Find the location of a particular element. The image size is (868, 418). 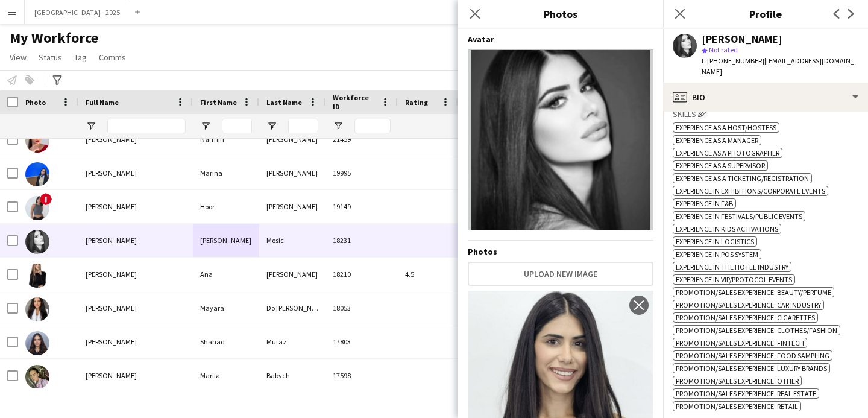

h4: Avatar is located at coordinates (560, 39).